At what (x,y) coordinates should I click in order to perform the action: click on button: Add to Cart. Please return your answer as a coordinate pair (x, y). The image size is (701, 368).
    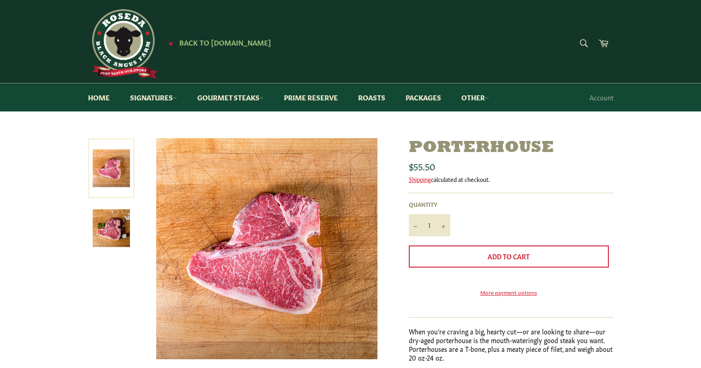
    Looking at the image, I should click on (509, 257).